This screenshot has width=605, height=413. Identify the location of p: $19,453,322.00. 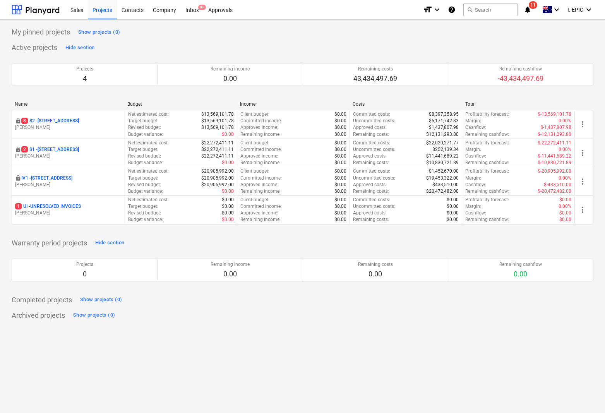
(443, 178).